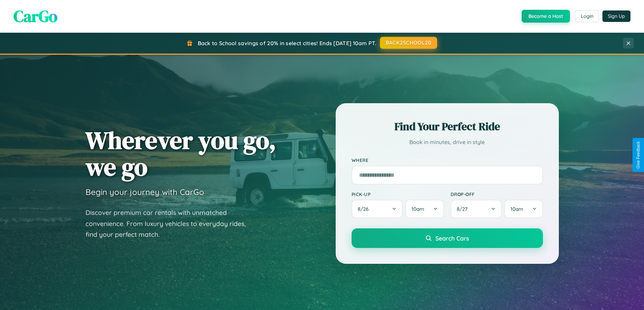 The image size is (644, 310). I want to click on button: Search Cars, so click(447, 238).